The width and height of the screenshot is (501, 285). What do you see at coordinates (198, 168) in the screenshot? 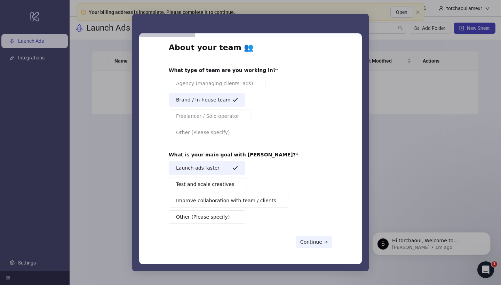
I see `span: Launch ads faster` at bounding box center [198, 168].